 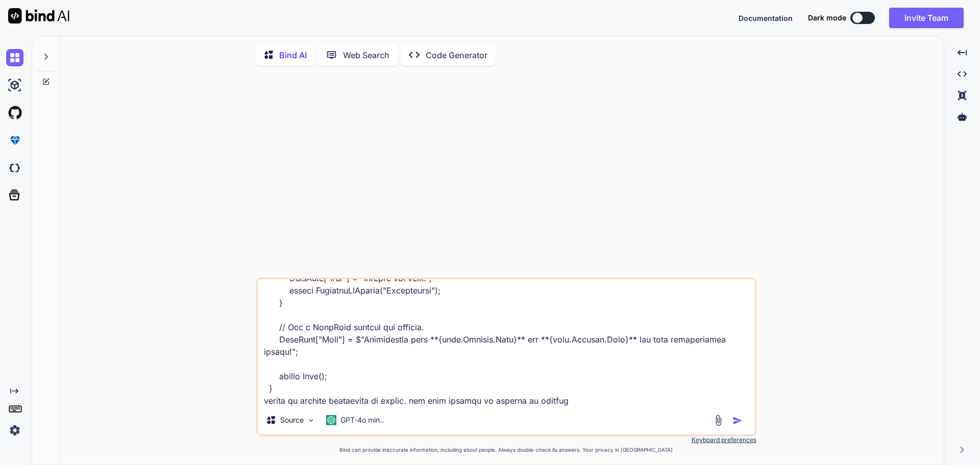 I want to click on span: Documentation, so click(x=765, y=18).